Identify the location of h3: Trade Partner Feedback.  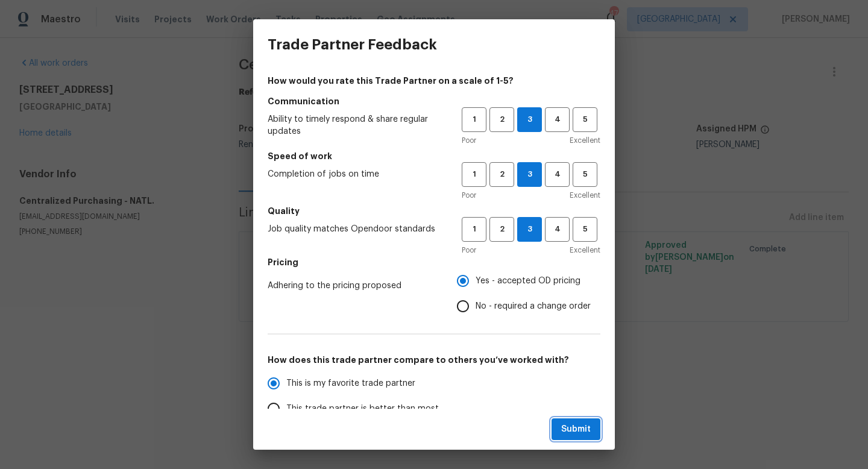
(352, 45).